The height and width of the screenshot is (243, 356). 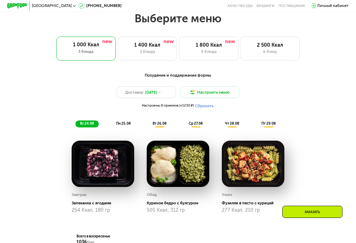 What do you see at coordinates (178, 210) in the screenshot?
I see `div: 505 Ккал, 312 гр` at bounding box center [178, 210].